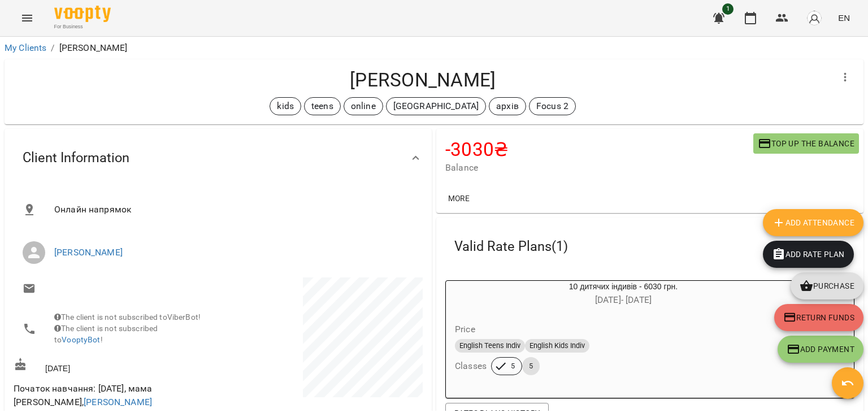 Image resolution: width=868 pixels, height=417 pixels. Describe the element at coordinates (599, 149) in the screenshot. I see `h4: -3030 ₴` at that location.